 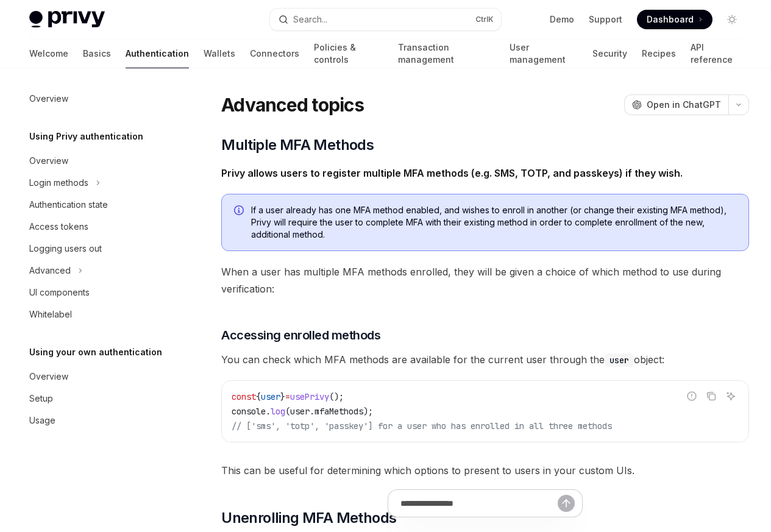 What do you see at coordinates (494, 222) in the screenshot?
I see `span: If a user already has one MFA method enabled, and wishes to enroll in another (or change their ex...` at bounding box center [494, 222].